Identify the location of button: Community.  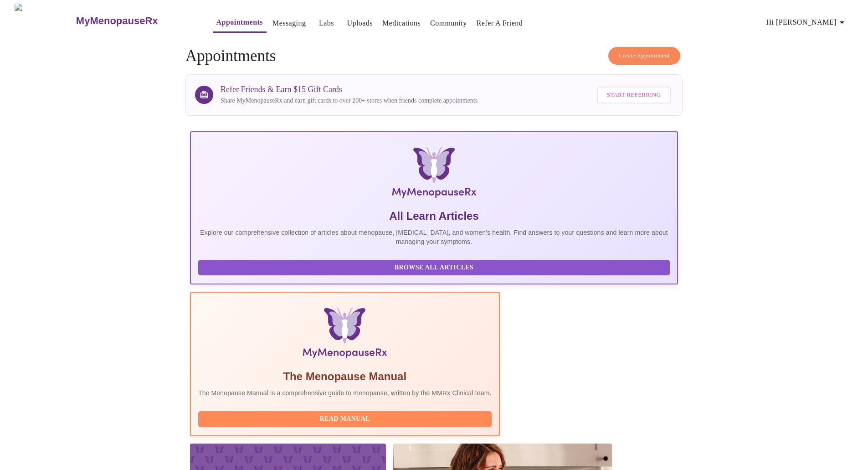
(448, 23).